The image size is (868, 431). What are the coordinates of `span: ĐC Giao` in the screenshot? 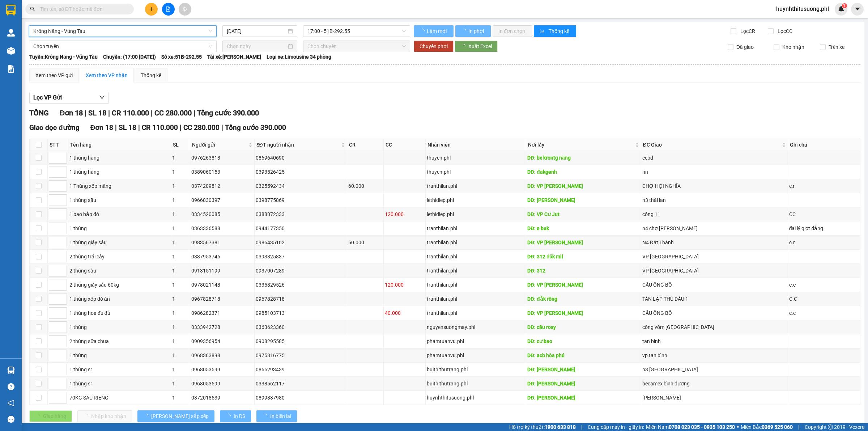 It's located at (712, 145).